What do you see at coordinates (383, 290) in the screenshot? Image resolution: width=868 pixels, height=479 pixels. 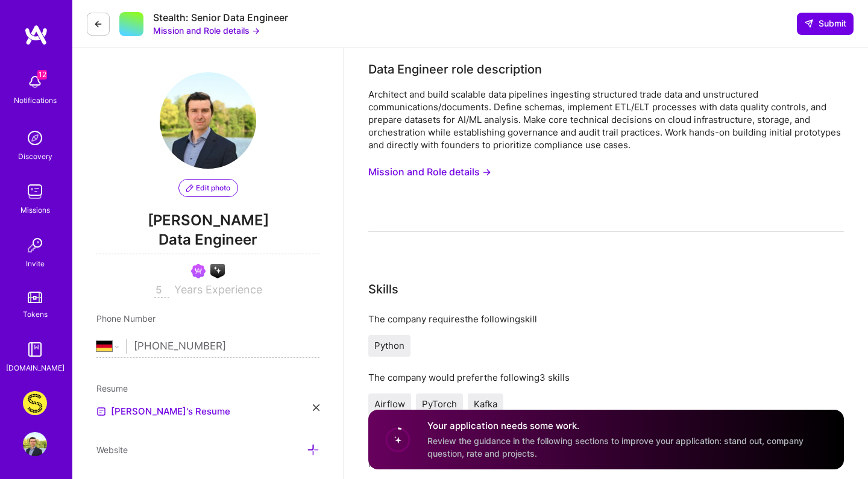 I see `div: Skills` at bounding box center [383, 290].